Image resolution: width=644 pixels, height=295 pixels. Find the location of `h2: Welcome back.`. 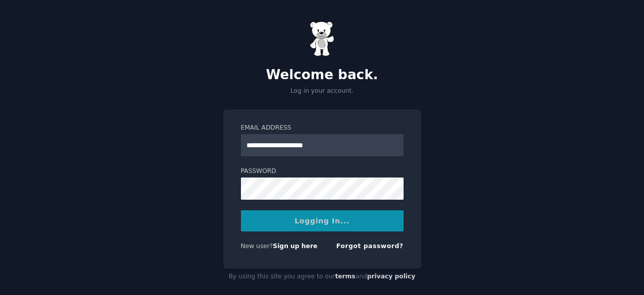

h2: Welcome back. is located at coordinates (322, 75).